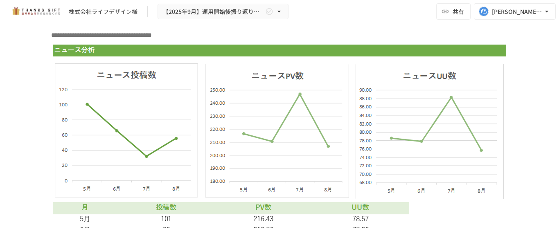 Image resolution: width=559 pixels, height=245 pixels. I want to click on button: 共有, so click(454, 11).